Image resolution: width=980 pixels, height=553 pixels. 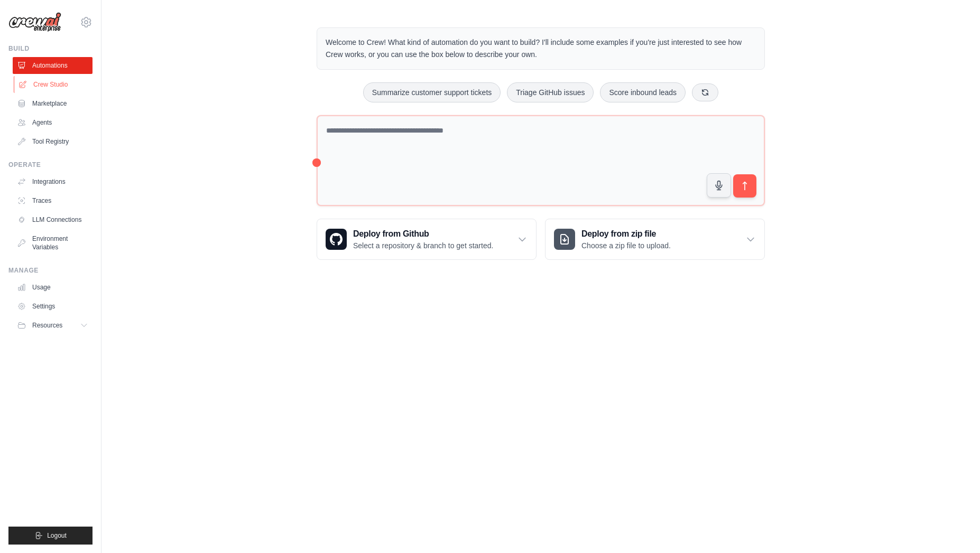 What do you see at coordinates (53, 306) in the screenshot?
I see `a: Settings` at bounding box center [53, 306].